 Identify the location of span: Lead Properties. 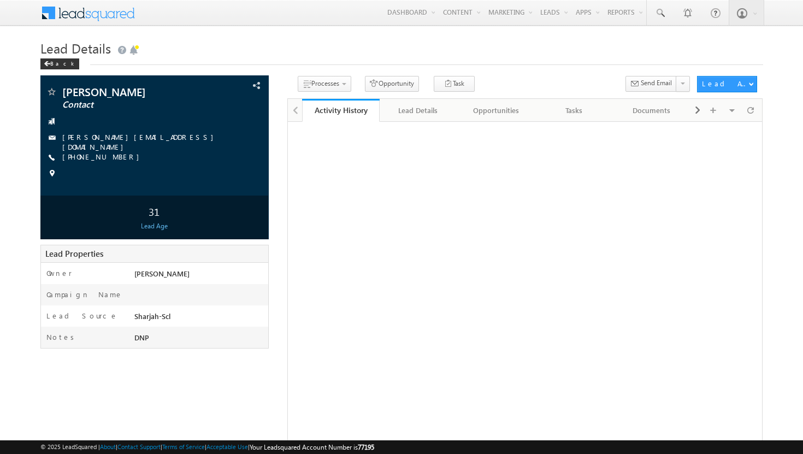
(74, 253).